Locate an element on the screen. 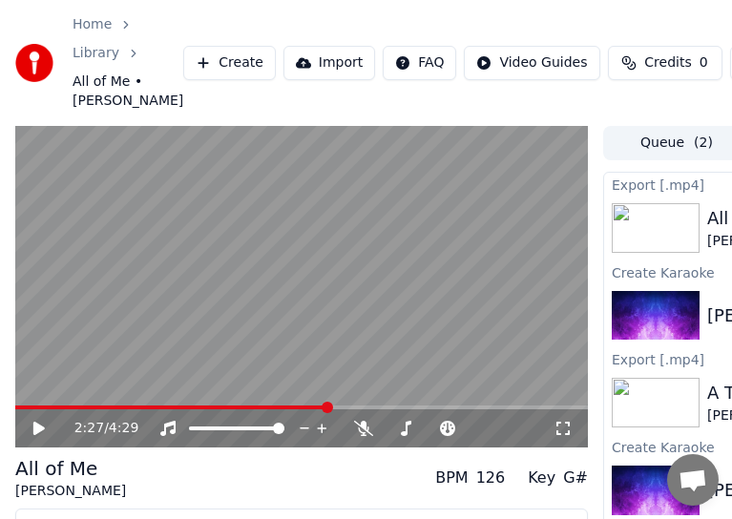 This screenshot has width=732, height=519. button: Video Guides is located at coordinates (531, 63).